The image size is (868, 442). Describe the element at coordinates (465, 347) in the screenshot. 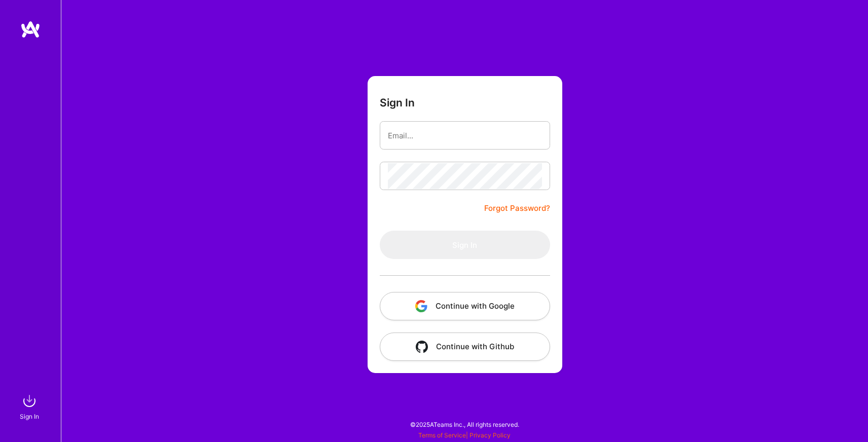

I see `button: Continue with Github` at that location.